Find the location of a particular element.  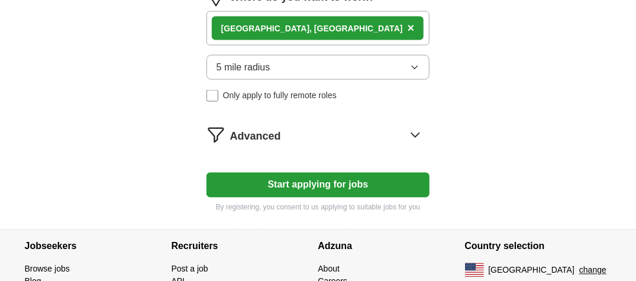

span: 5 mile radius is located at coordinates (243, 67).